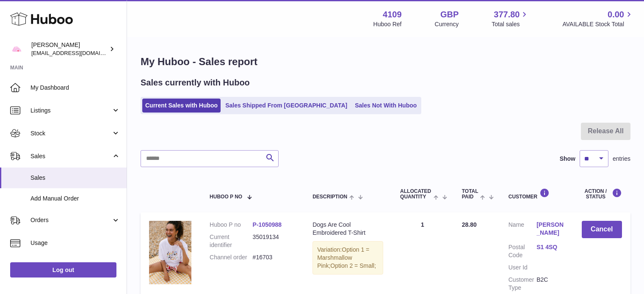 This screenshot has width=644, height=294. I want to click on span: Option 1 = Marshmallow Pink;, so click(343, 257).